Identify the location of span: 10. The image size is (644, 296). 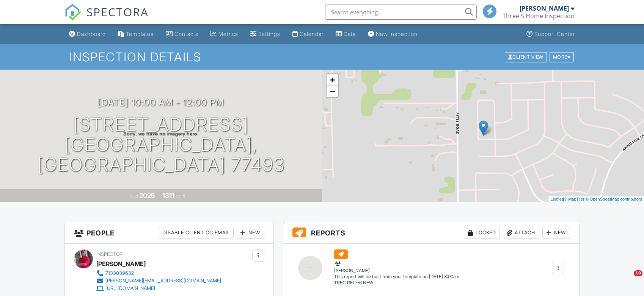
(638, 273).